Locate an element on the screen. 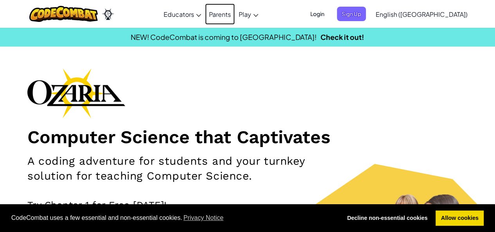  a: CodeCombat logo is located at coordinates (63, 14).